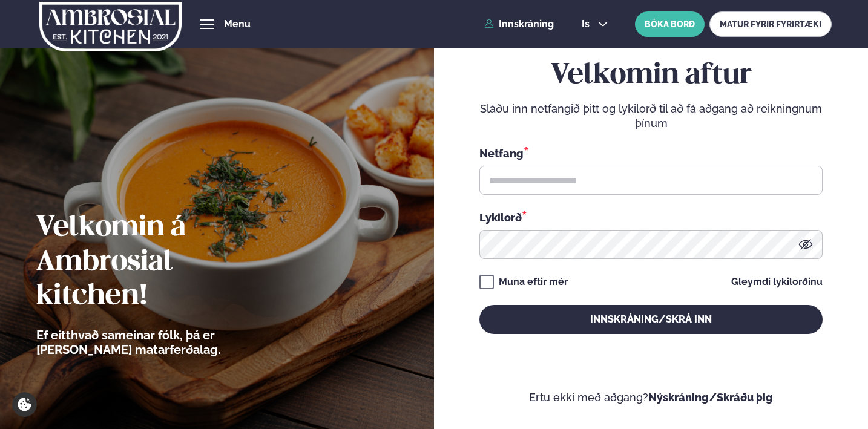 This screenshot has height=429, width=868. I want to click on button: Innskráning/Skrá inn, so click(650, 320).